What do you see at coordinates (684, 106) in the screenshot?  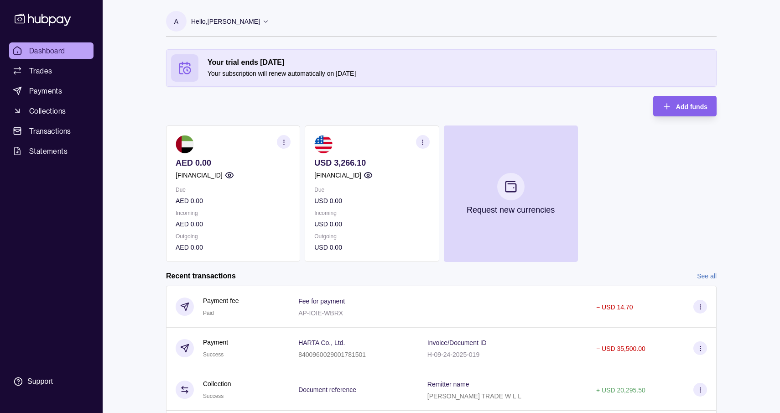 I see `button: Add funds` at bounding box center [684, 106].